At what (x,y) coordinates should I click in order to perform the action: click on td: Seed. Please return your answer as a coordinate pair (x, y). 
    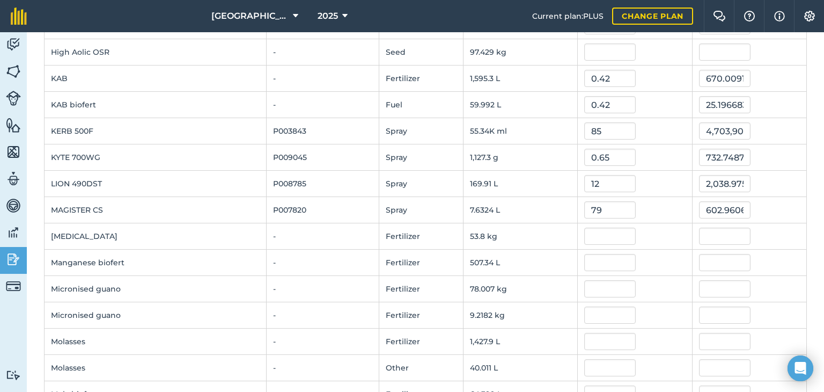
    Looking at the image, I should click on (421, 52).